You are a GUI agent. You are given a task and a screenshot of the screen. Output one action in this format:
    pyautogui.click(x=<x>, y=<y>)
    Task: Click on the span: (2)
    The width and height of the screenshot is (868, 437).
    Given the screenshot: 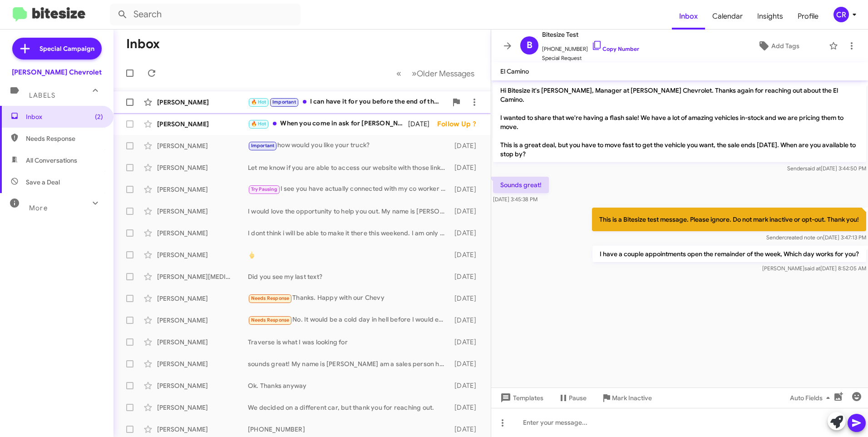 What is the action you would take?
    pyautogui.click(x=99, y=117)
    